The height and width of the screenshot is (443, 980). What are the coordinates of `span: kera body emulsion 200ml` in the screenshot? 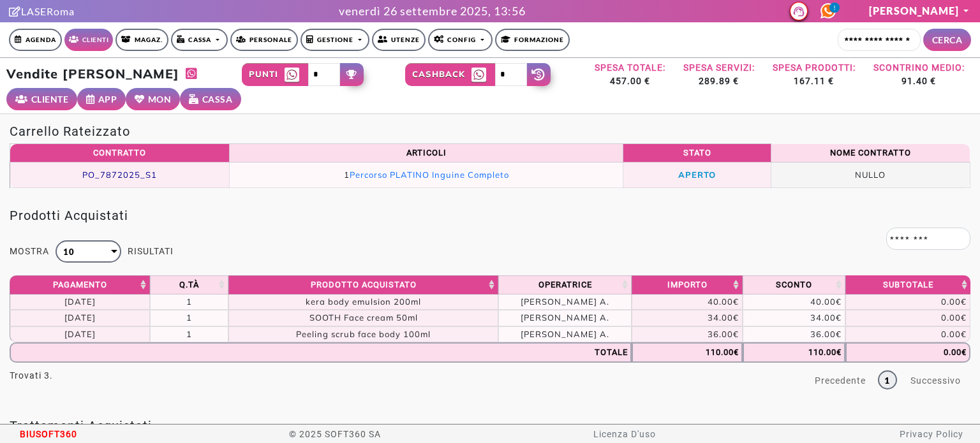 It's located at (363, 301).